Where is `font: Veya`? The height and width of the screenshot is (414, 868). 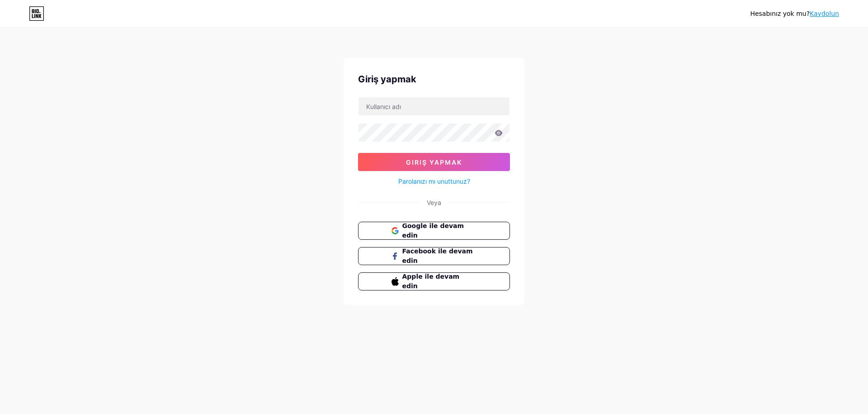
font: Veya is located at coordinates (434, 202).